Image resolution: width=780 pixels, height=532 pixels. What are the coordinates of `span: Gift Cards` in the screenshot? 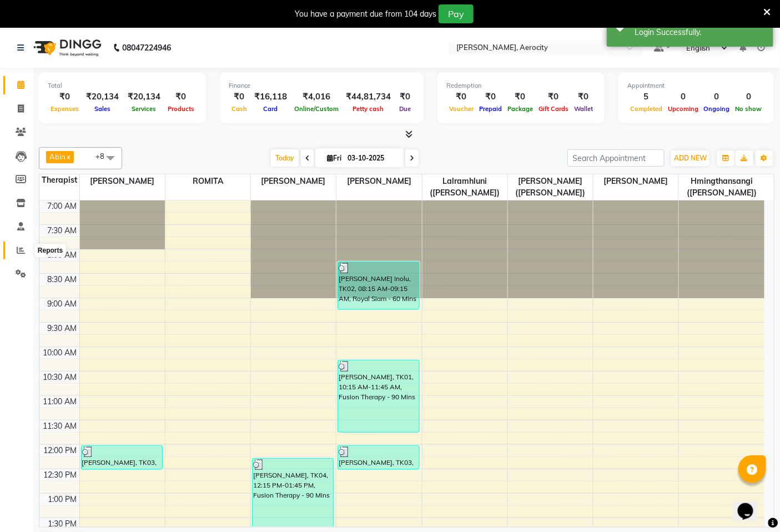 It's located at (553, 109).